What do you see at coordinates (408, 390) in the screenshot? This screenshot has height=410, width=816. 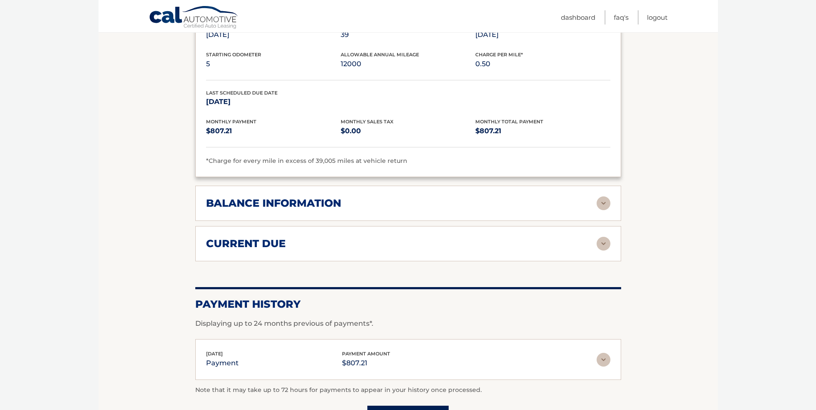 I see `p: Note that it may take up to 72 hours for payments to appear in your history once processed.` at bounding box center [408, 390].